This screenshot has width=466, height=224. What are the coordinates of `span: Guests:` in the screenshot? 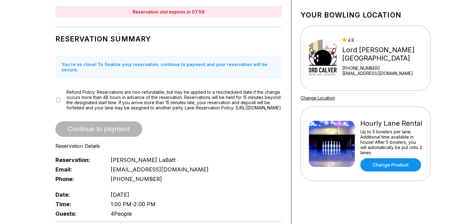 It's located at (78, 213).